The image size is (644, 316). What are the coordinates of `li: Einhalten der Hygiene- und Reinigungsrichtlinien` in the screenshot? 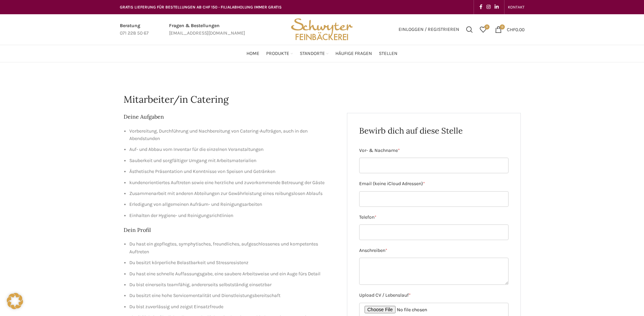 It's located at (233, 216).